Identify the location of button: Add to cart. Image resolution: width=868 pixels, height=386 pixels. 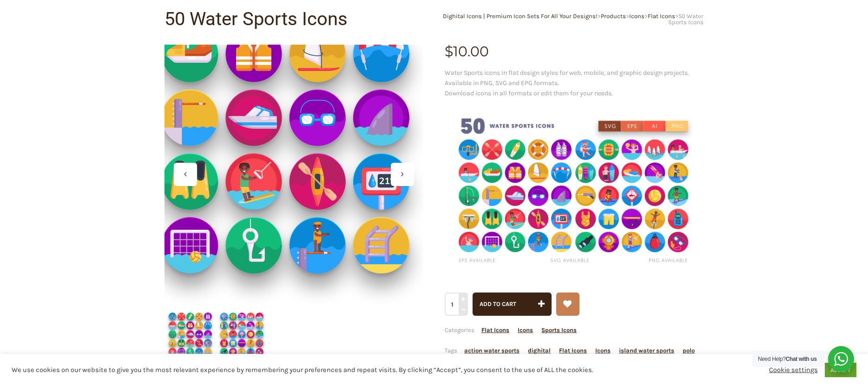
(512, 304).